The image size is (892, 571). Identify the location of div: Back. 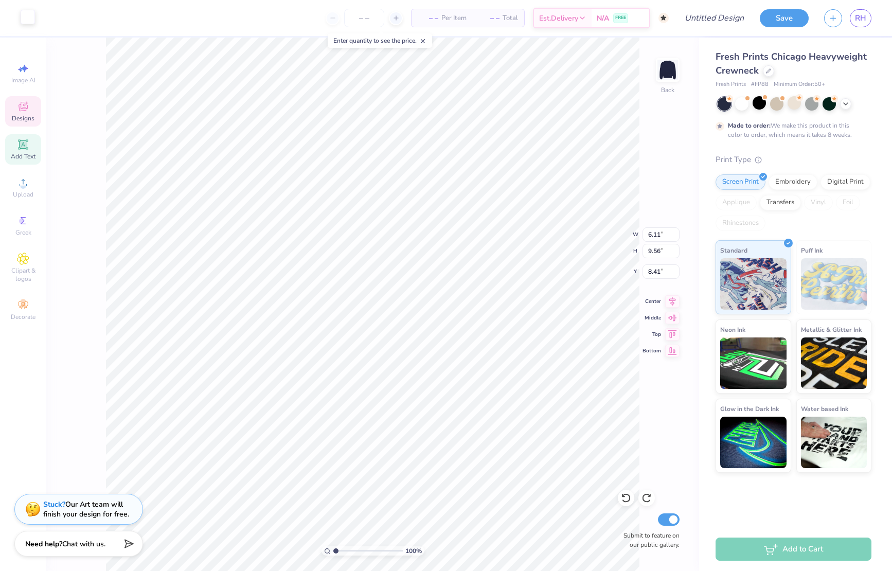
(668, 90).